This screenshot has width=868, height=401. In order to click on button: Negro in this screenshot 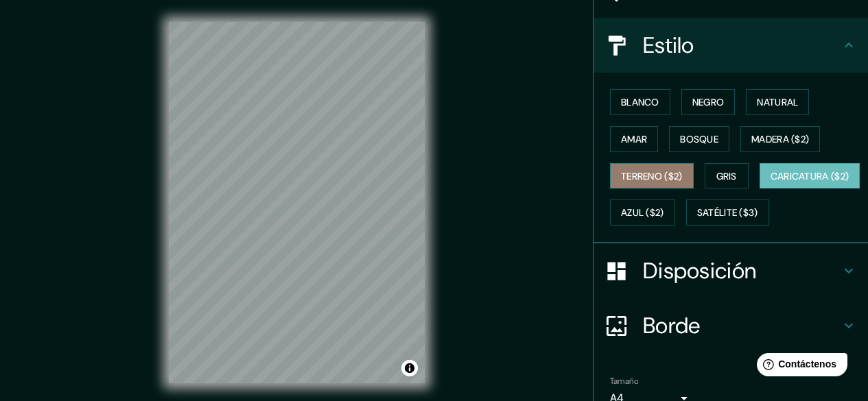, I will do `click(708, 102)`.